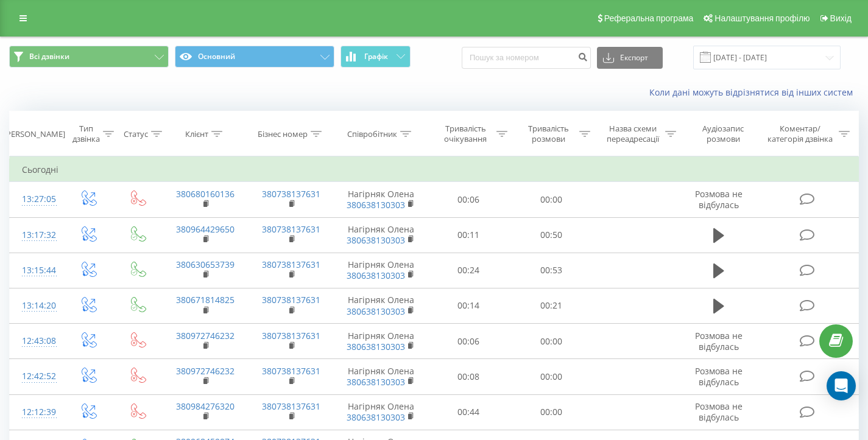 This screenshot has height=440, width=868. Describe the element at coordinates (633, 134) in the screenshot. I see `div: Назва схеми переадресації` at that location.